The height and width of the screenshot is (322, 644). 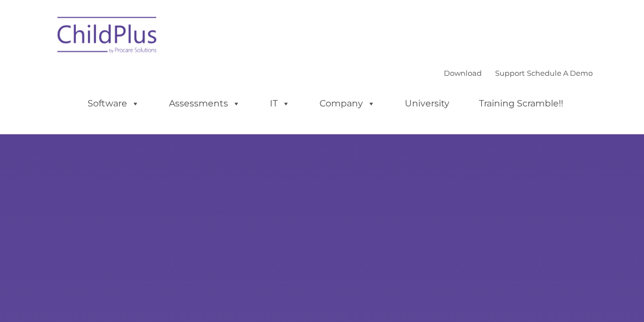 I want to click on a: University, so click(x=427, y=104).